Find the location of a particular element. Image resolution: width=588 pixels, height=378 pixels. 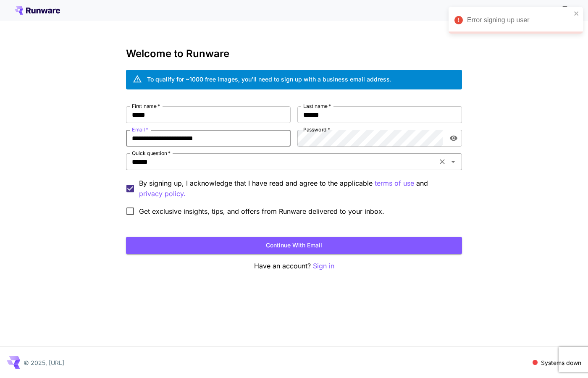

p: By signing up, I acknowledge that I have read and agree to the applicable and is located at coordinates (297, 188).